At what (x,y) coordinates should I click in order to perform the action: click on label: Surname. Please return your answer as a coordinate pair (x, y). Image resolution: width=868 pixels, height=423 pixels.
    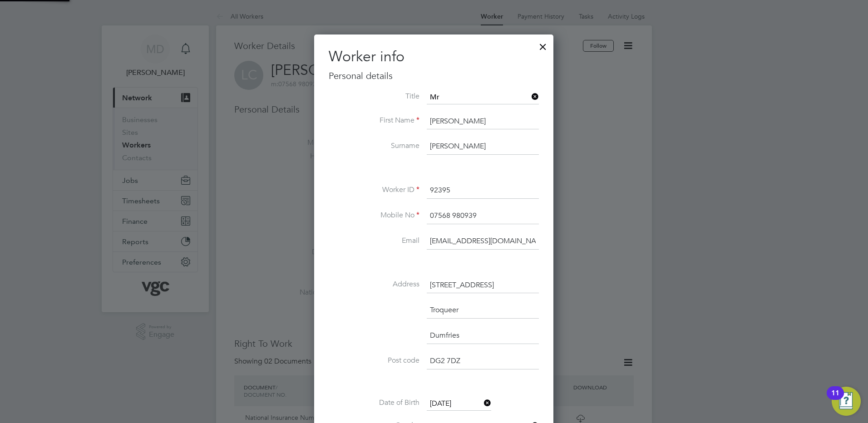
    Looking at the image, I should click on (374, 146).